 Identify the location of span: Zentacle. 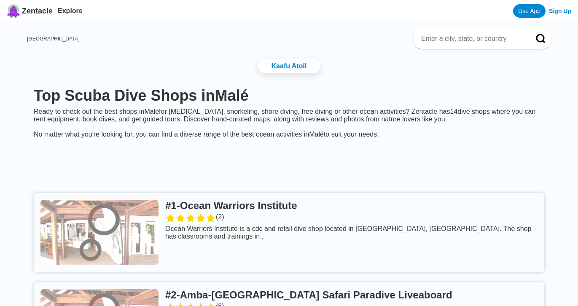
(37, 11).